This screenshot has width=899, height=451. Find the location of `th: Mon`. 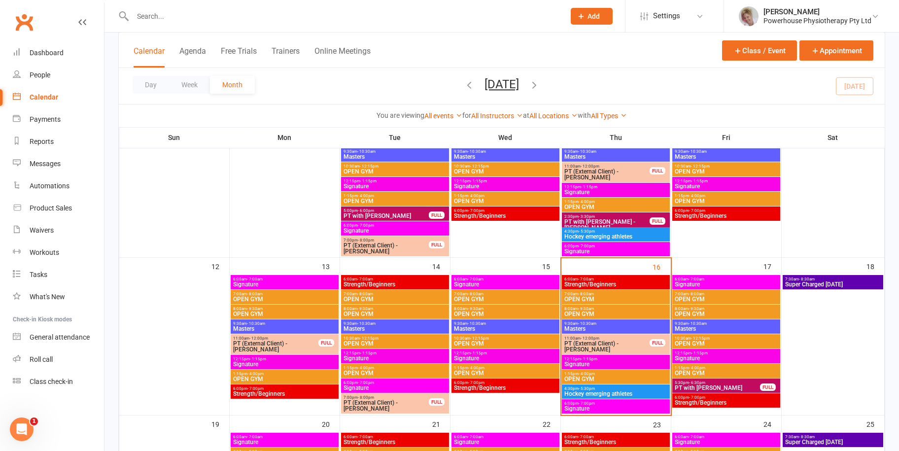

th: Mon is located at coordinates (285, 137).